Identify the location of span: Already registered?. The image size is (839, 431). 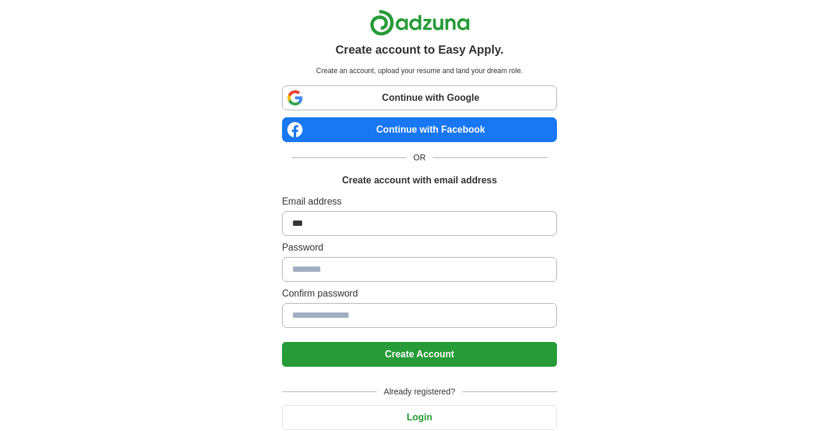
(419, 391).